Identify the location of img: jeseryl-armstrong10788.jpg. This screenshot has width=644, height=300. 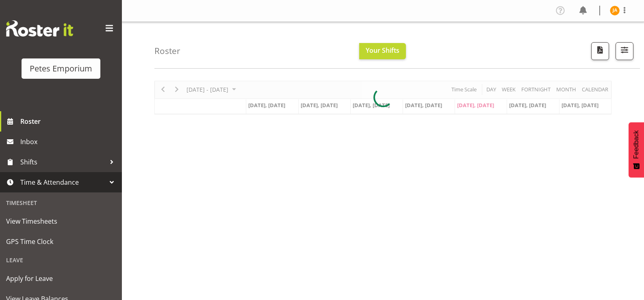
(615, 10).